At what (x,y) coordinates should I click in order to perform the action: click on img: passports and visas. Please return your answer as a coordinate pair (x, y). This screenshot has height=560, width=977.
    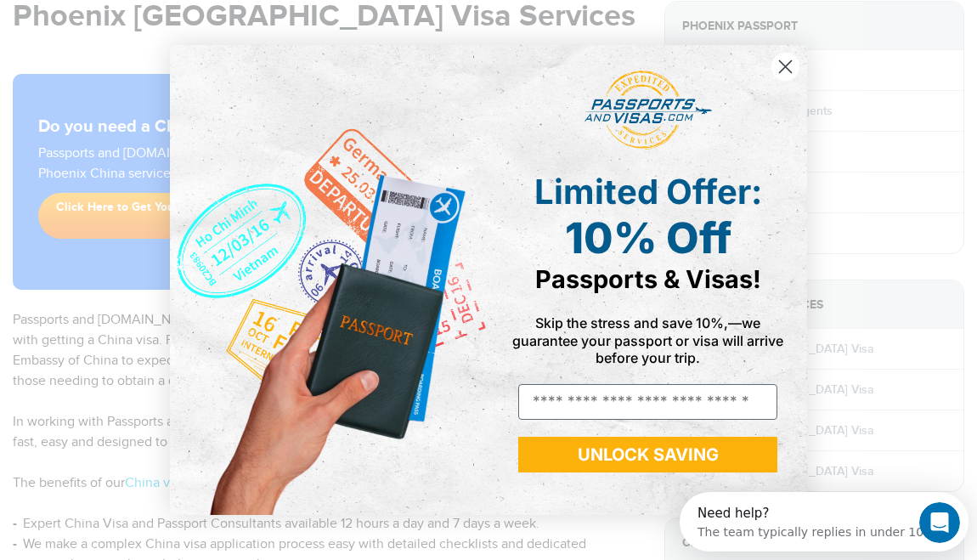
    Looking at the image, I should click on (648, 110).